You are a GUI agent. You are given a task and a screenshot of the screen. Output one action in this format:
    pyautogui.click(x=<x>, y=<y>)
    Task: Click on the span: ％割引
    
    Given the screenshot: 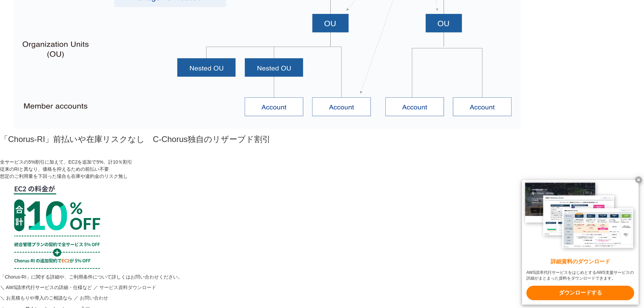 What is the action you would take?
    pyautogui.click(x=125, y=162)
    